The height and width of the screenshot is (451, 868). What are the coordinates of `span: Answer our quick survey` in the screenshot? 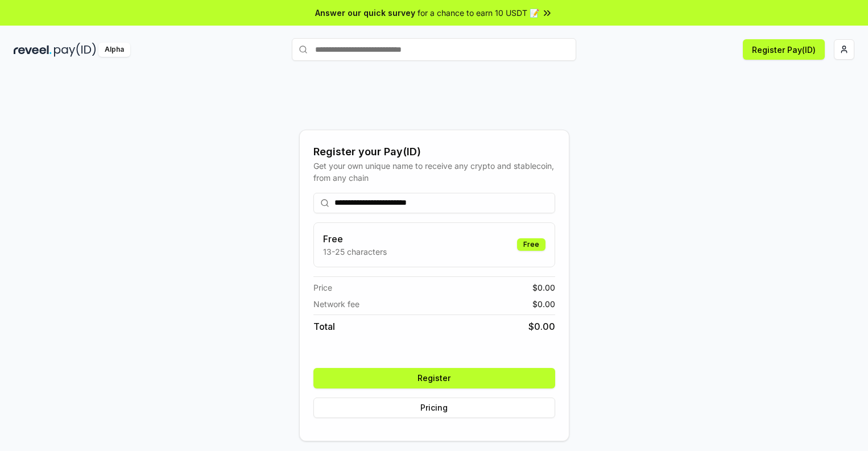 It's located at (365, 13).